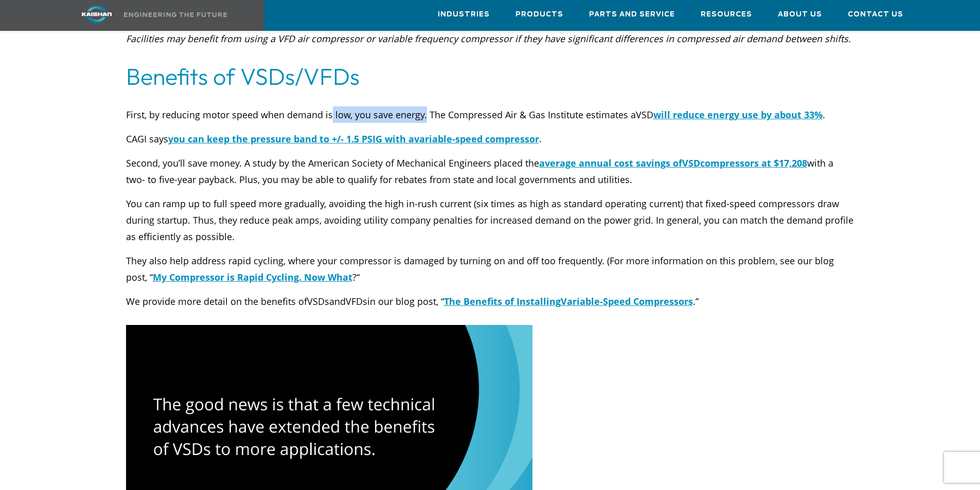 Image resolution: width=980 pixels, height=490 pixels. Describe the element at coordinates (488, 39) in the screenshot. I see `em: Facilities may benefit from using a VFD air compressor or variable frequency compressor if they h...` at that location.